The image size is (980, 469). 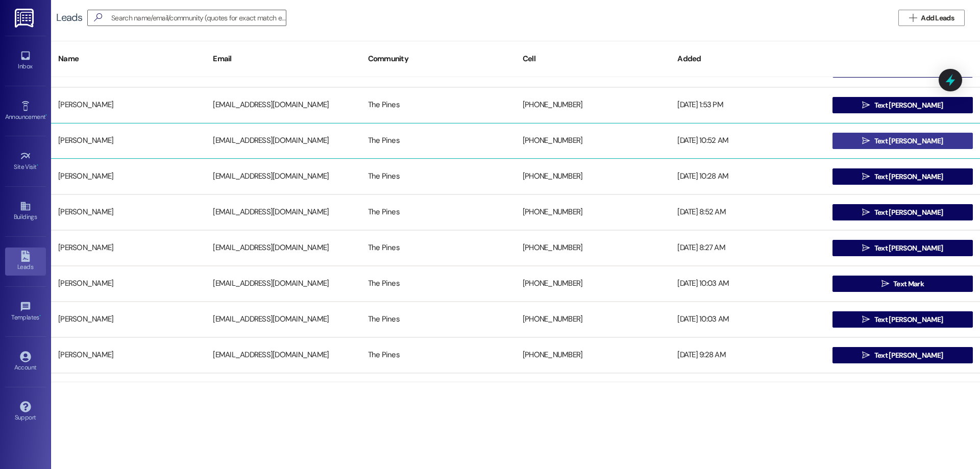 What do you see at coordinates (25, 18) in the screenshot?
I see `img: ResiDesk Logo` at bounding box center [25, 18].